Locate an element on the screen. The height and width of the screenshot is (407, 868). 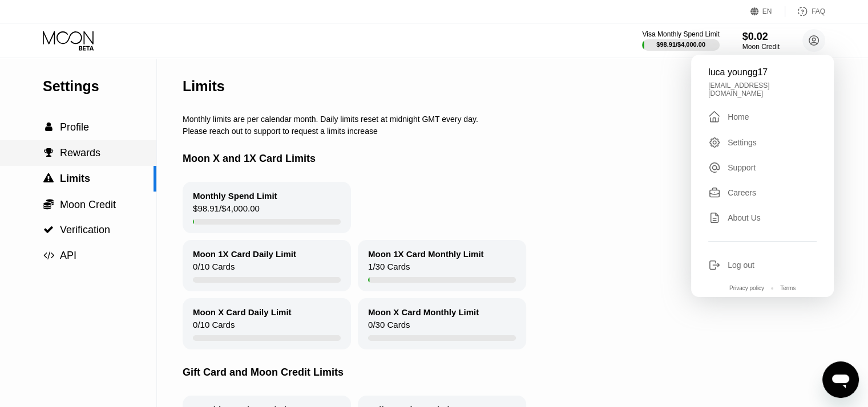
div: Moon X Card Monthly Limit is located at coordinates (424, 312).